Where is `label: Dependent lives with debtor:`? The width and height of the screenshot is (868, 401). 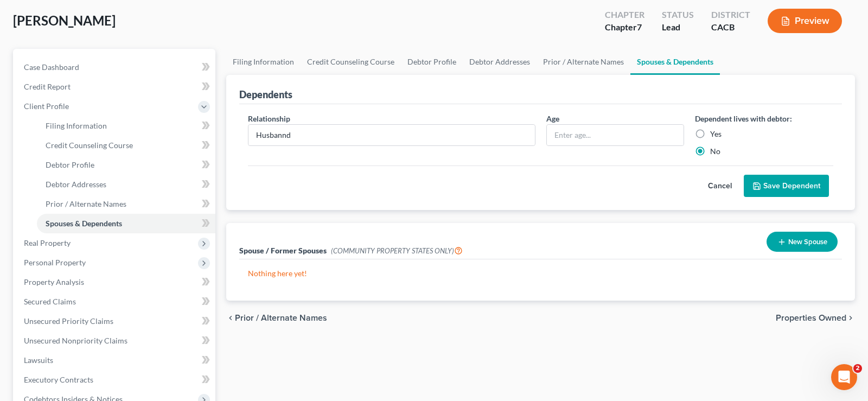 label: Dependent lives with debtor: is located at coordinates (743, 118).